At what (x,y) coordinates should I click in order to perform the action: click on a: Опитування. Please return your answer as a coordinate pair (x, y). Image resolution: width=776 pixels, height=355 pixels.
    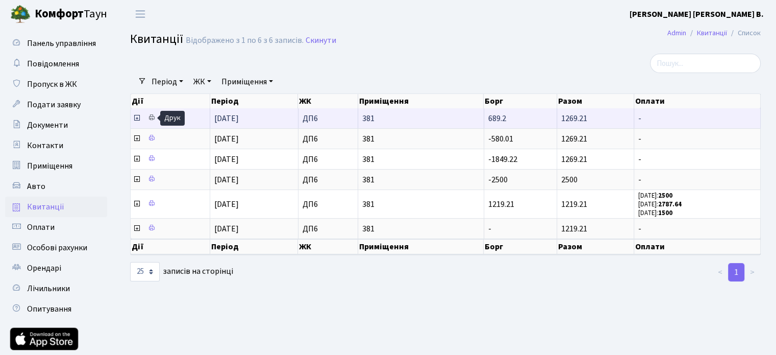
    Looking at the image, I should click on (56, 309).